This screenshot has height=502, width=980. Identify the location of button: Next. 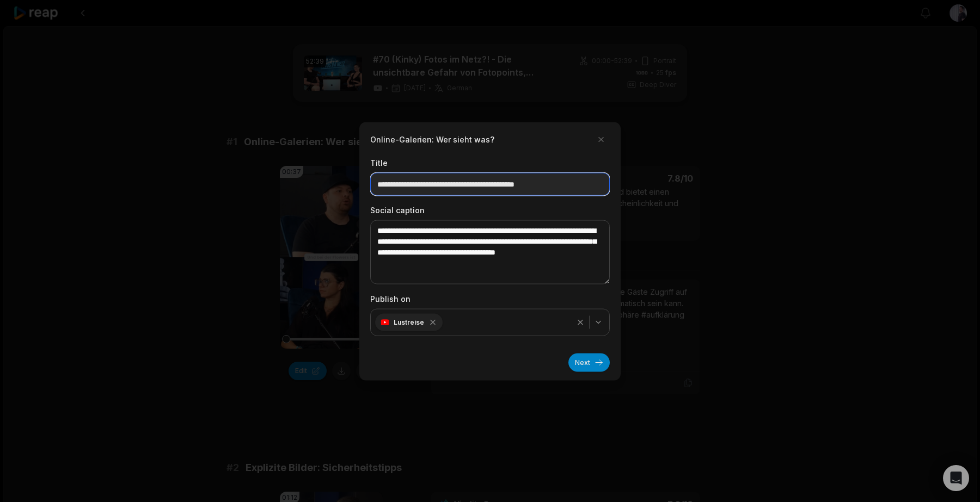
(589, 363).